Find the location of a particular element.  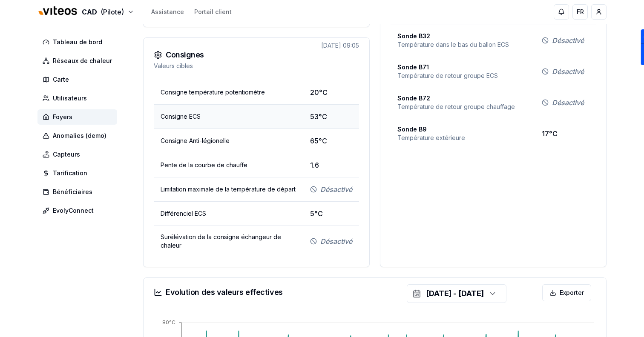

span: Utilisateurs is located at coordinates (70, 98).